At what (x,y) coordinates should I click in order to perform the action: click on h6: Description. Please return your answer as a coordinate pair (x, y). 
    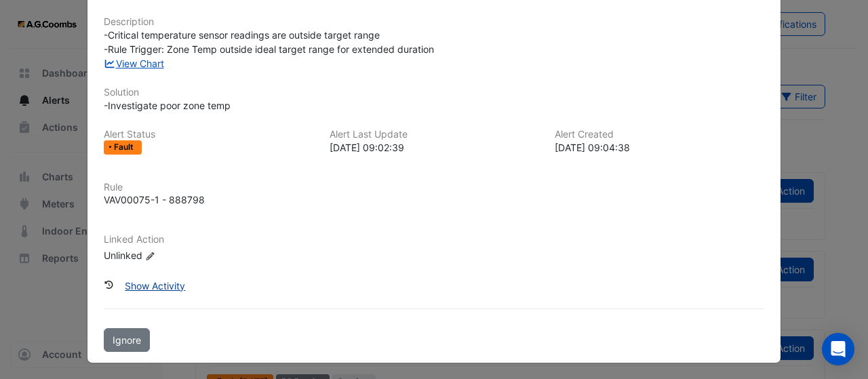
    Looking at the image, I should click on (434, 21).